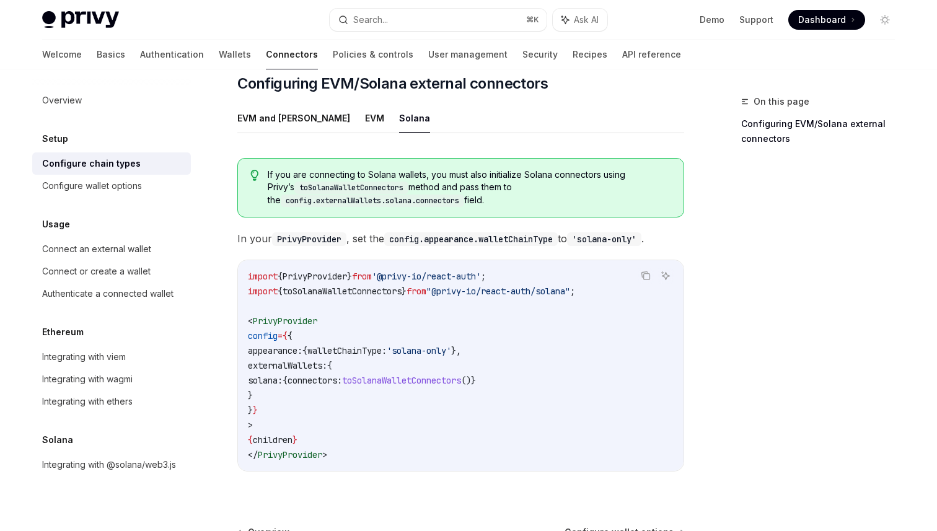 This screenshot has height=531, width=937. What do you see at coordinates (315, 381) in the screenshot?
I see `span: connectors:` at bounding box center [315, 381].